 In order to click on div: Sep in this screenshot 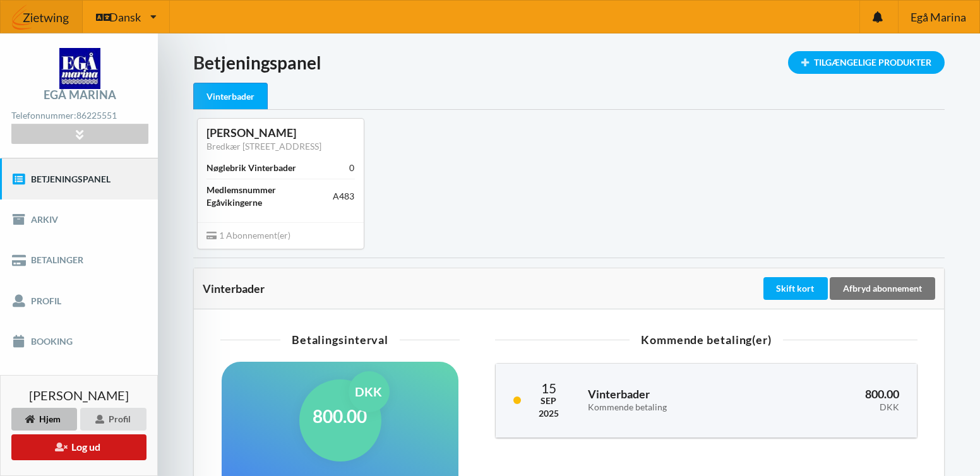, I will do `click(549, 401)`.